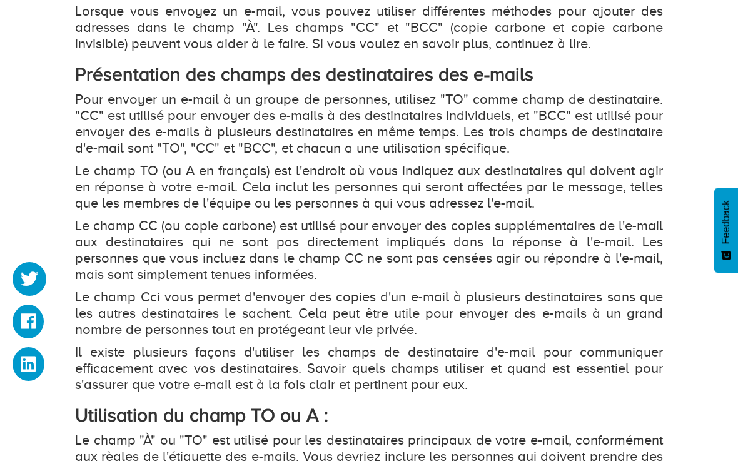 The width and height of the screenshot is (738, 461). Describe the element at coordinates (369, 28) in the screenshot. I see `p: Lorsque vous envoyez un e-mail, vous pouvez utiliser différentes méthodes pour ajouter des adress...` at that location.